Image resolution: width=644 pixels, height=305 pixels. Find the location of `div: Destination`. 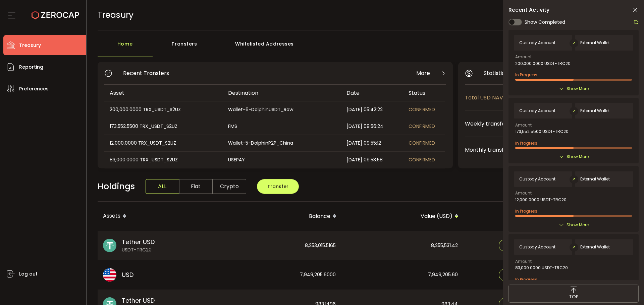

div: Destination is located at coordinates (282, 93).